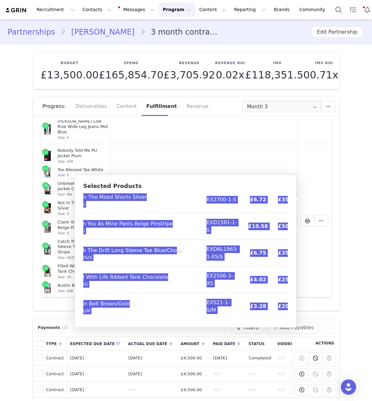 The image size is (372, 401). Describe the element at coordinates (258, 200) in the screenshot. I see `span: £6.72` at that location.